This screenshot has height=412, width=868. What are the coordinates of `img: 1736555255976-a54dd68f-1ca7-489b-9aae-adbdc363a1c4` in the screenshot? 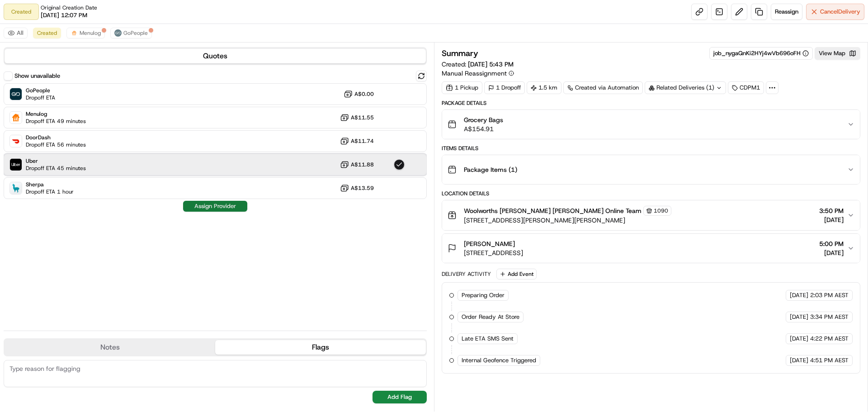 It's located at (17, 94).